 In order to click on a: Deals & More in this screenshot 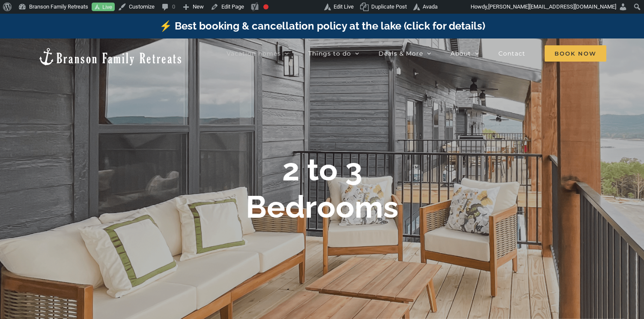, I will do `click(405, 54)`.